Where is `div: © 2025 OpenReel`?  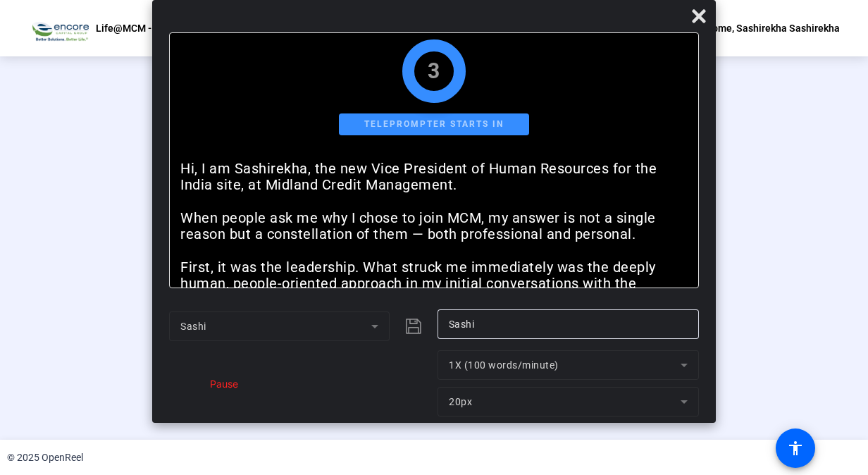
div: © 2025 OpenReel is located at coordinates (45, 458).